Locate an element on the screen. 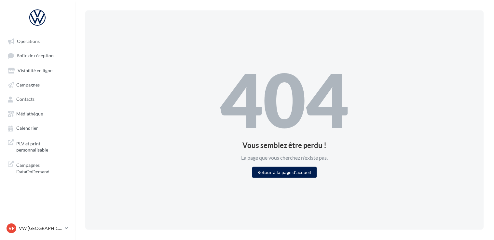 Image resolution: width=494 pixels, height=240 pixels. span: Contacts is located at coordinates (25, 99).